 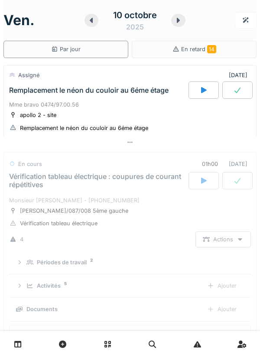 What do you see at coordinates (225, 337) in the screenshot?
I see `div: Modifier` at bounding box center [225, 337].